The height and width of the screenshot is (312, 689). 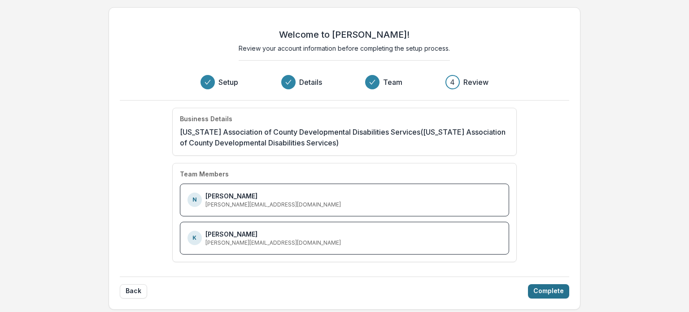 I want to click on div: 4, so click(x=452, y=82).